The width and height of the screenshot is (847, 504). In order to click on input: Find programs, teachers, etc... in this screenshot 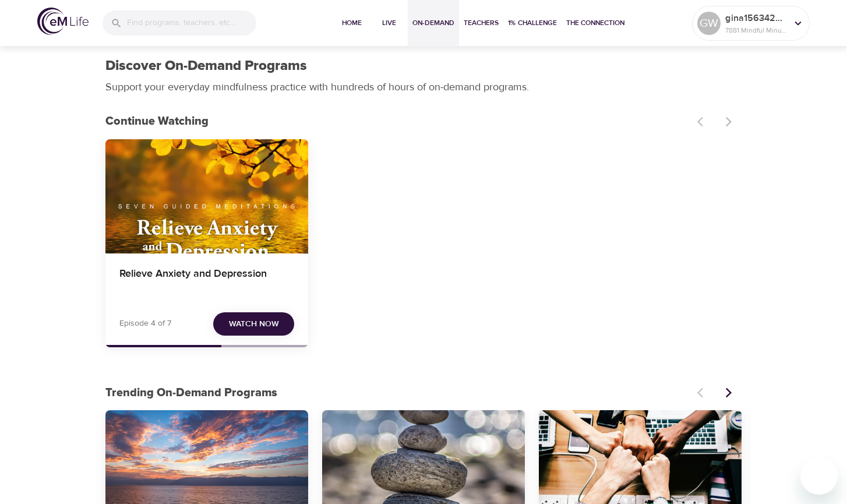, I will do `click(192, 23)`.